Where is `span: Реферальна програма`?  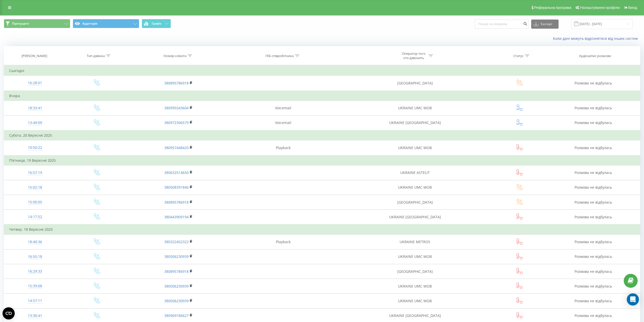 span: Реферальна програма is located at coordinates (553, 8).